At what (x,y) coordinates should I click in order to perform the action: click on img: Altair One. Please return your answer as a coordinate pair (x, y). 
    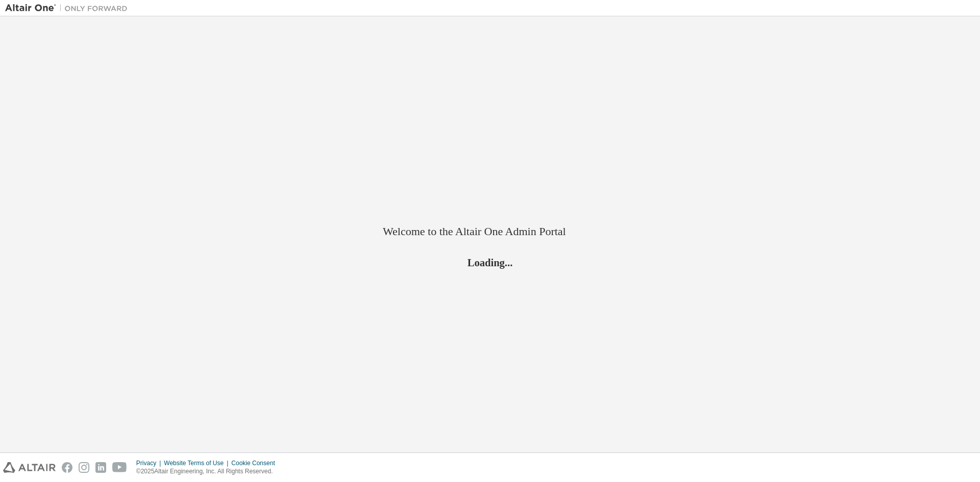
    Looking at the image, I should click on (69, 8).